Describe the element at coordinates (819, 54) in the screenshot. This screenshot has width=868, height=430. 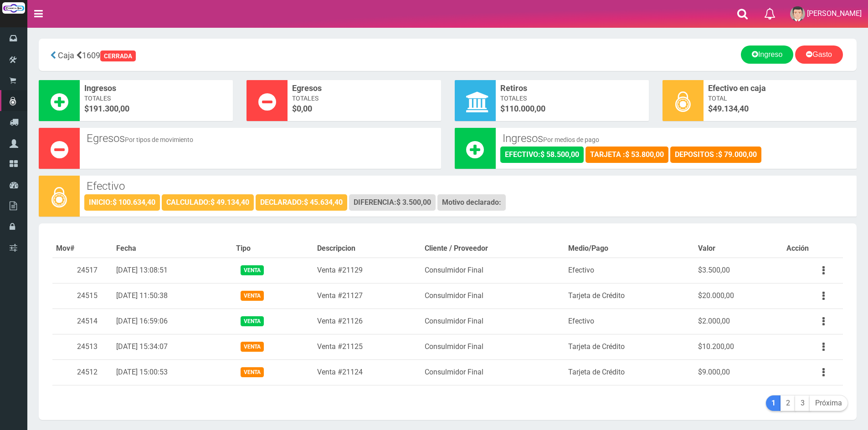
I see `a: Gasto` at that location.